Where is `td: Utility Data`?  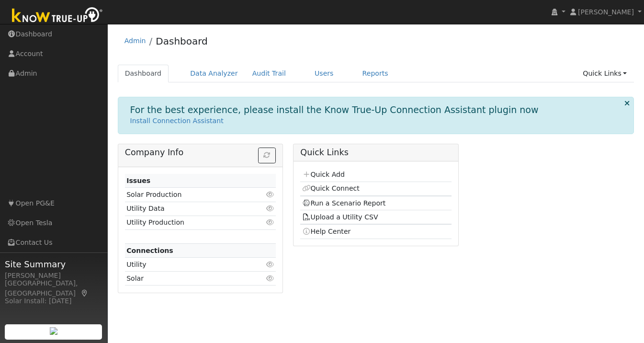 td: Utility Data is located at coordinates (188, 208).